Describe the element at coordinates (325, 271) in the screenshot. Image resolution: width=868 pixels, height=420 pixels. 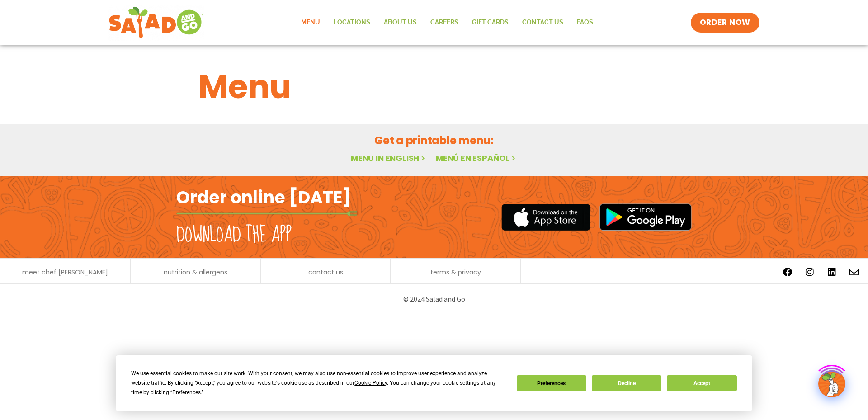
I see `span: contact us` at that location.